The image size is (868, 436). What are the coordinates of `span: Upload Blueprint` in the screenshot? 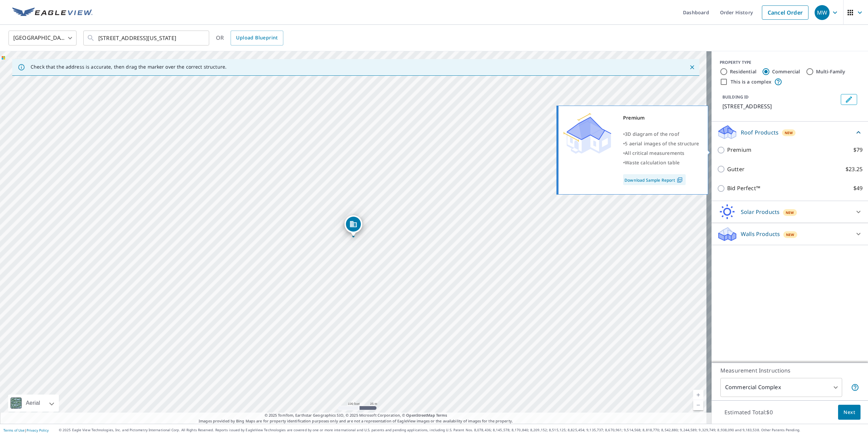 It's located at (257, 38).